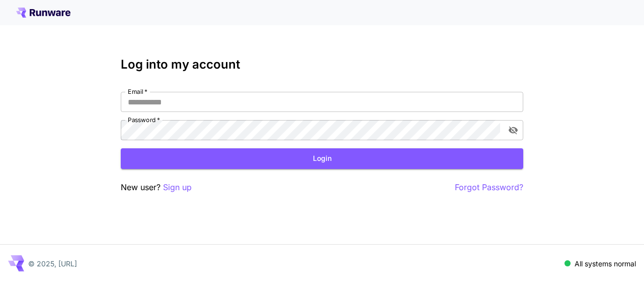  I want to click on button: toggle password visibility, so click(513, 130).